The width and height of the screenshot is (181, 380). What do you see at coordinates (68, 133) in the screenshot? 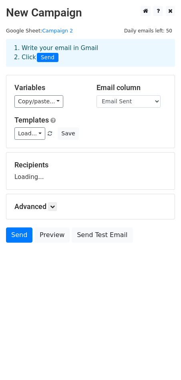
I see `button: Save` at bounding box center [68, 133].